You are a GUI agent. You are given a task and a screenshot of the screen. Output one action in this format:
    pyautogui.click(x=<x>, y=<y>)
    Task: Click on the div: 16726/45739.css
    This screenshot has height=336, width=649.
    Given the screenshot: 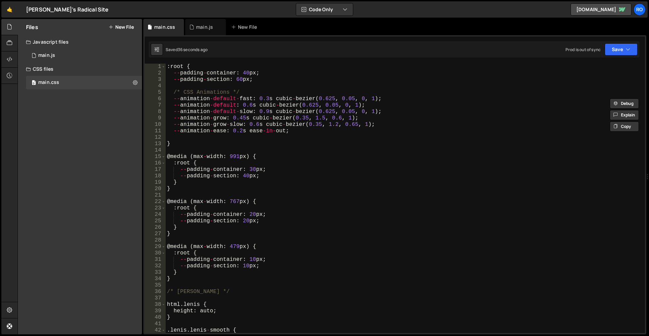 What is the action you would take?
    pyautogui.click(x=85, y=83)
    